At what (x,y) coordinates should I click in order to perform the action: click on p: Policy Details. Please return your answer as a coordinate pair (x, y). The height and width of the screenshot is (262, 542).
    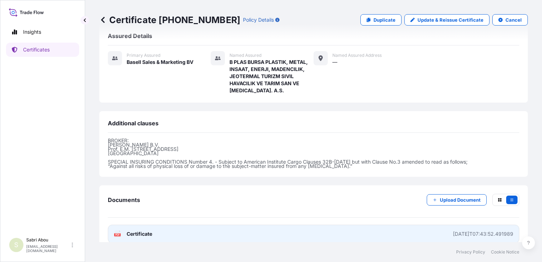
    Looking at the image, I should click on (258, 20).